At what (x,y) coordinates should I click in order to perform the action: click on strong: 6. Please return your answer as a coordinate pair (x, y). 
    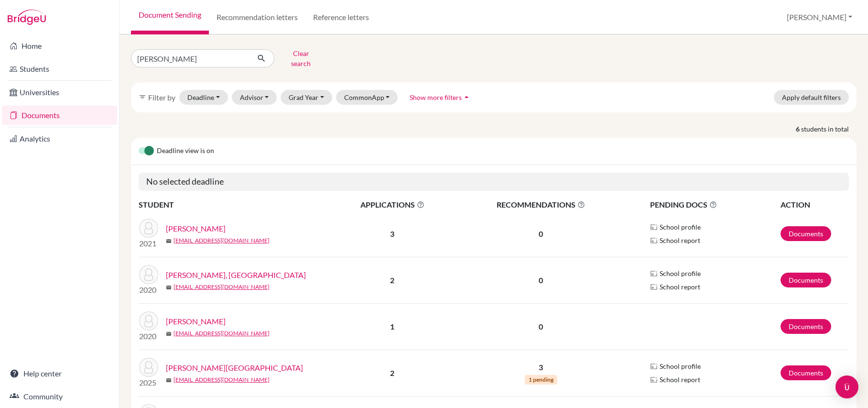
    Looking at the image, I should click on (798, 128).